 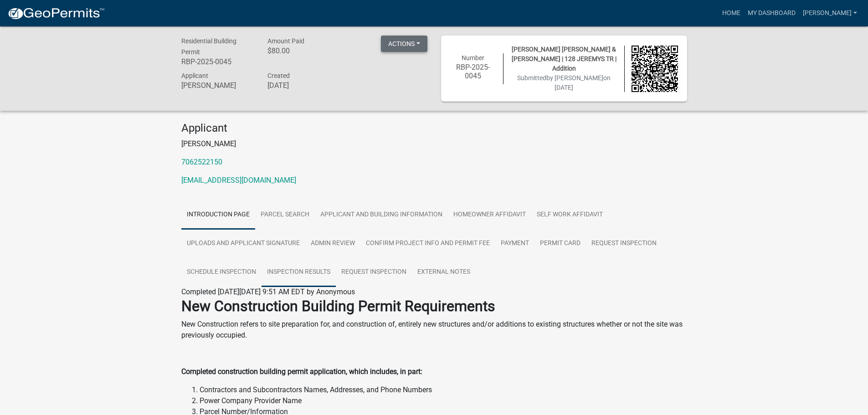 What do you see at coordinates (434, 128) in the screenshot?
I see `h4: Applicant` at bounding box center [434, 128].